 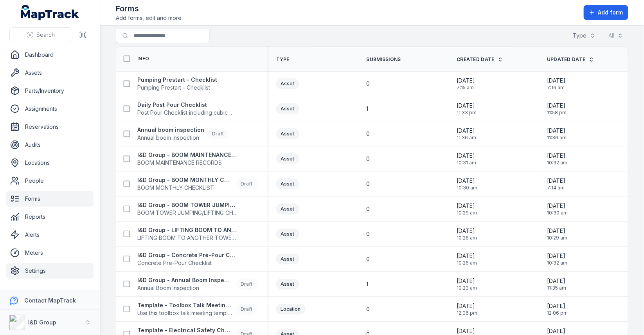 I want to click on time: 21/08/2025, 10:28:23 am, so click(x=466, y=234).